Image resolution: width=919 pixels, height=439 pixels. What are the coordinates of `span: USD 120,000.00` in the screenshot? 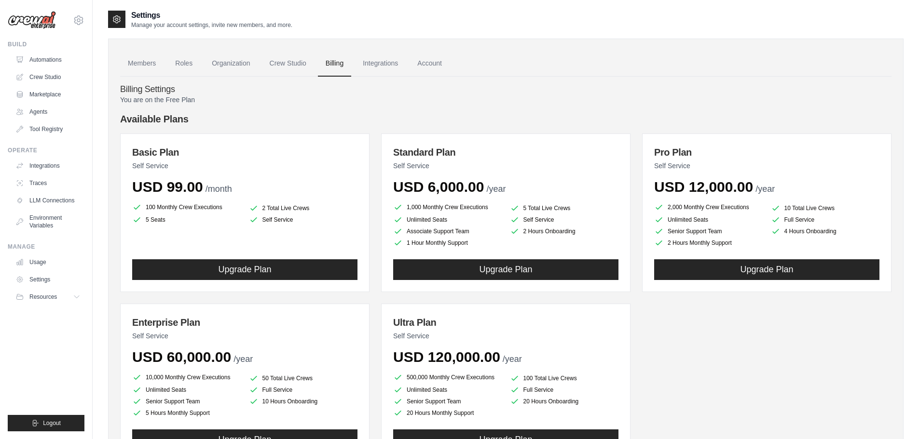 It's located at (447, 357).